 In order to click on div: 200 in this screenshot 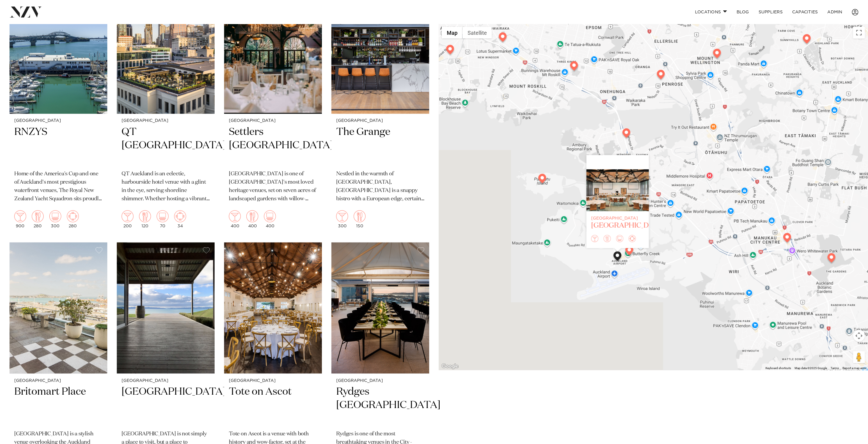, I will do `click(128, 219)`.